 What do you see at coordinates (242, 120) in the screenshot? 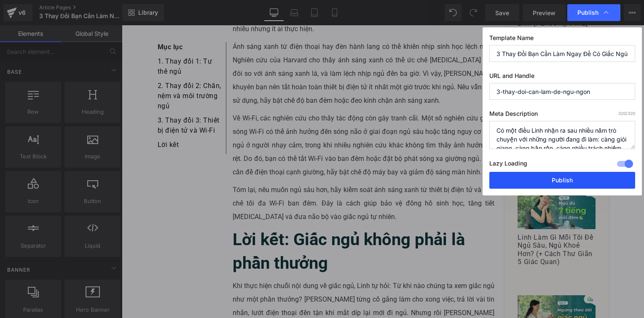
I see `p: Về Wi-Fi, các nghiên cứu cho thấy tác động còn gây tranh cãi. Một số nghiên cứu gợi ý sóng Wi-Fi ...` at bounding box center [242, 120].